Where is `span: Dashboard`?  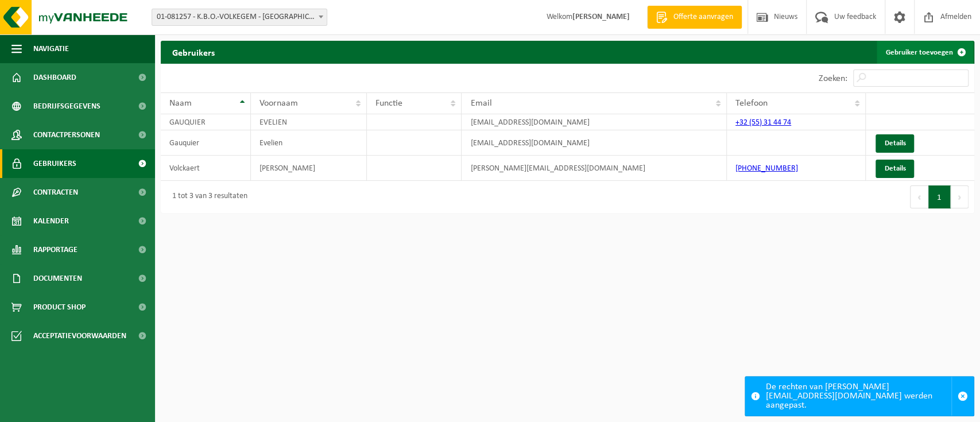 span: Dashboard is located at coordinates (55, 78).